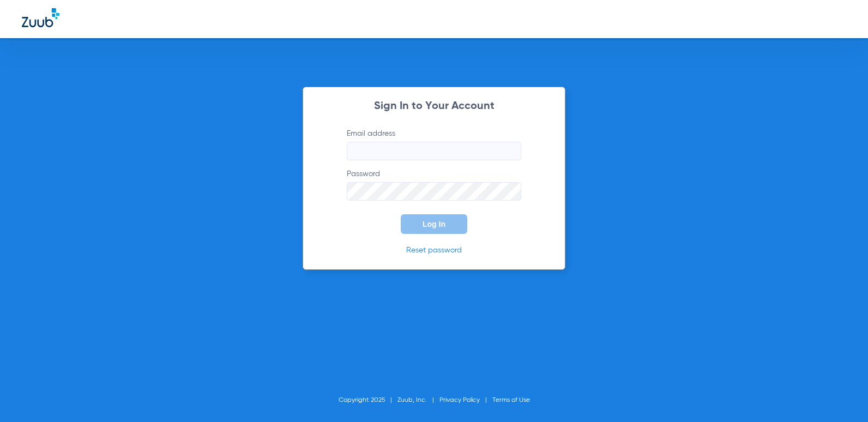 This screenshot has width=868, height=422. Describe the element at coordinates (459, 400) in the screenshot. I see `a: Privacy Policy` at that location.